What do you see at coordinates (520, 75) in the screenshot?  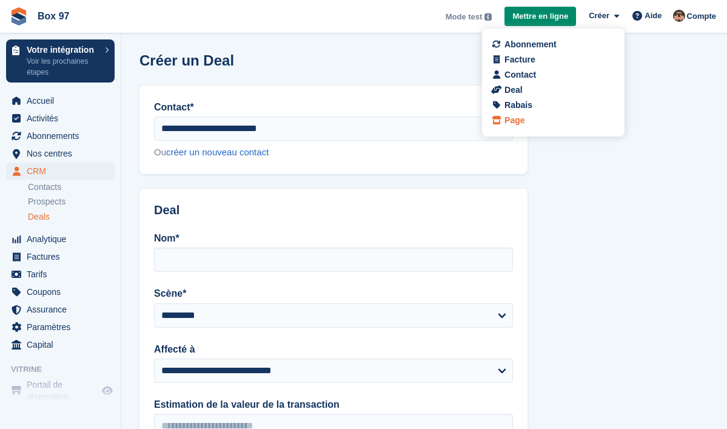 I see `div: Contact` at bounding box center [520, 75].